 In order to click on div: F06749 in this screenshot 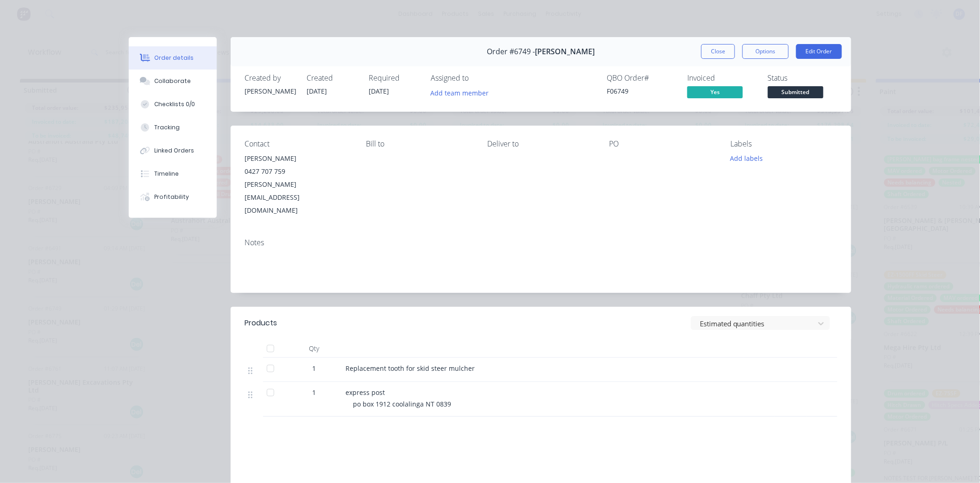, I will do `click(641, 90)`.